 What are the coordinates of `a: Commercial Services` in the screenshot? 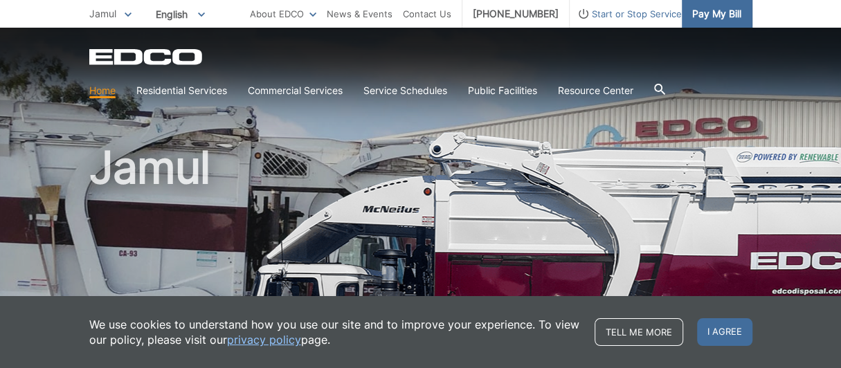 It's located at (295, 91).